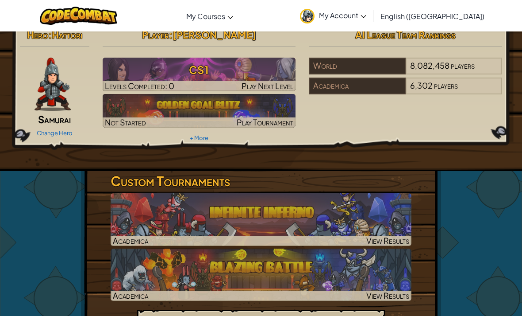 Image resolution: width=522 pixels, height=316 pixels. Describe the element at coordinates (78, 15) in the screenshot. I see `img: CodeCombat logo` at that location.